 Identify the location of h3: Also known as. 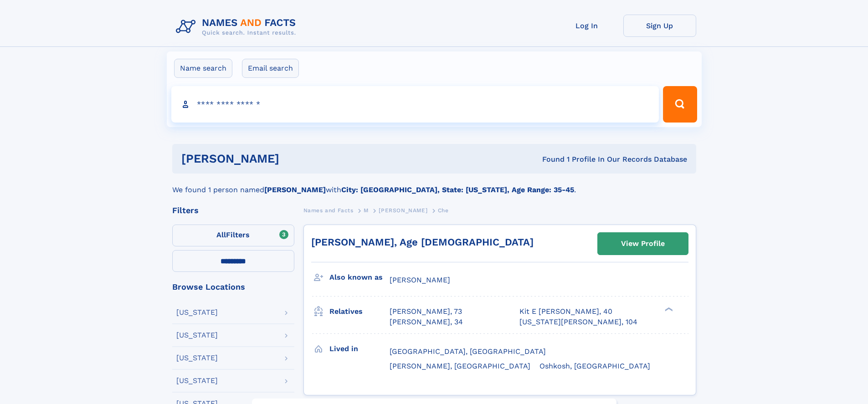
(360, 278).